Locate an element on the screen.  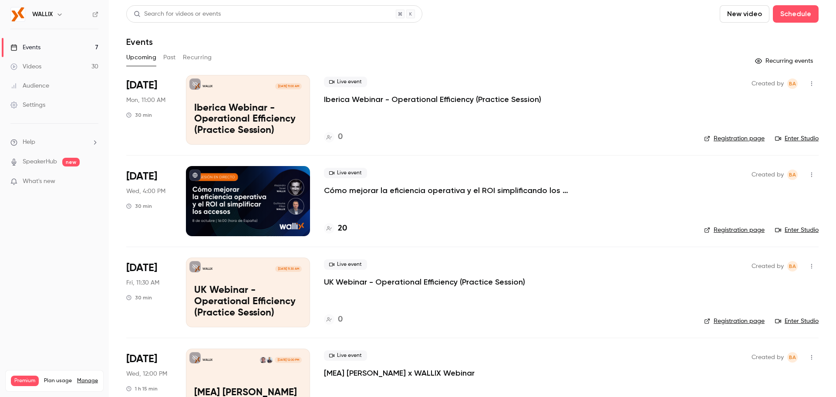
div: Videos is located at coordinates (26, 67).